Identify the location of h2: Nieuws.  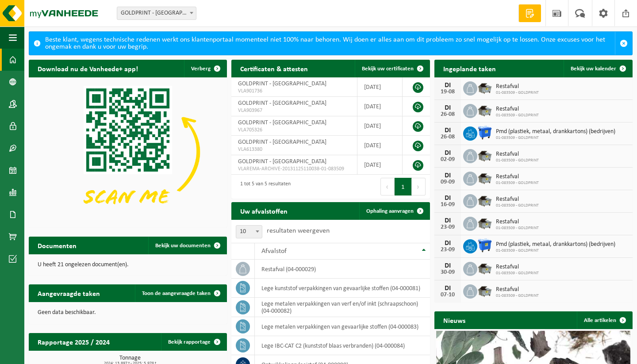
(454, 320).